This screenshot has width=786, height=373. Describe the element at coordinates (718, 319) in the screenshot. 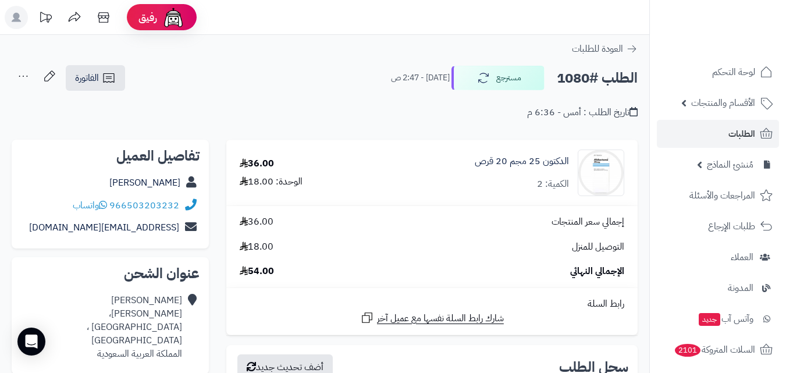

I see `a: وآتس آبجديد` at that location.